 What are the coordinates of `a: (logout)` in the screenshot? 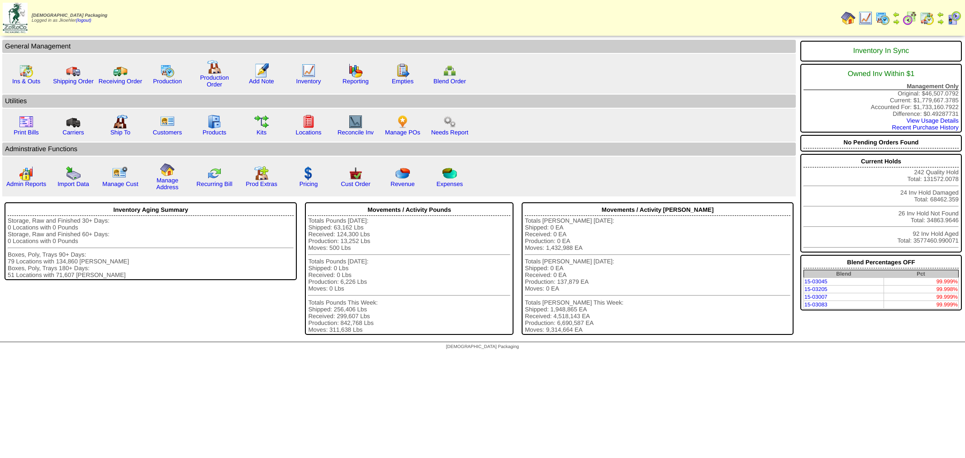 It's located at (84, 20).